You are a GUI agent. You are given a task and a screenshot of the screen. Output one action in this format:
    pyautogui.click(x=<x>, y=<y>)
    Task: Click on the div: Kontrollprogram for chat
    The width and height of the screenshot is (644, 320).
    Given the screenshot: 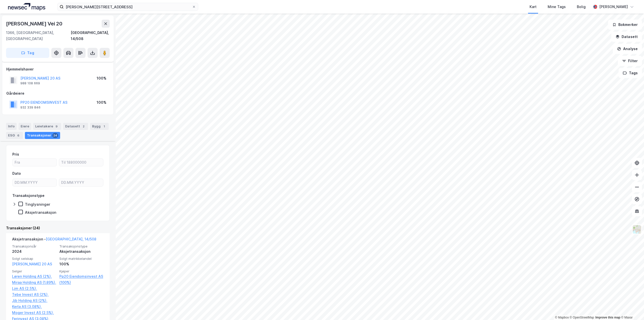 What is the action you would take?
    pyautogui.click(x=631, y=308)
    